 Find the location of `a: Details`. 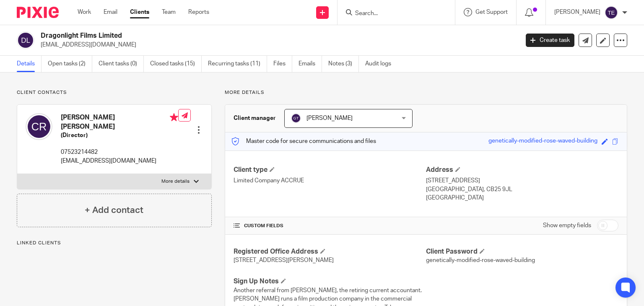

a: Details is located at coordinates (29, 64).